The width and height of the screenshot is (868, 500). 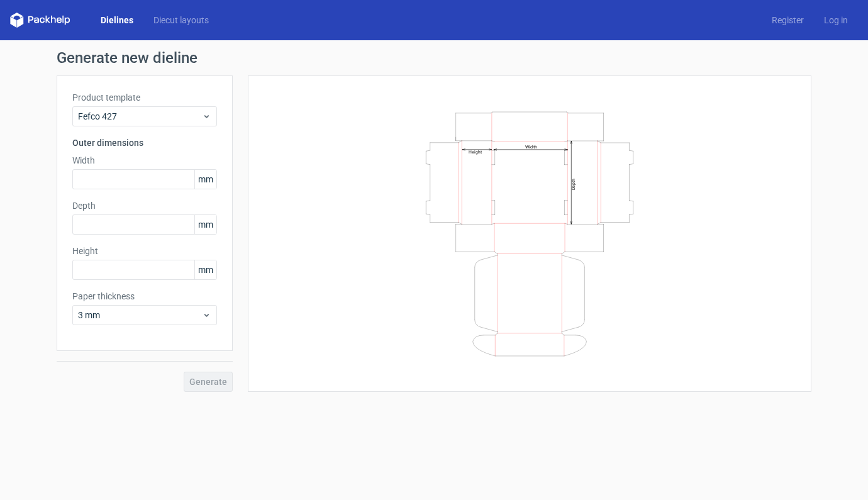 I want to click on h1: Generate new dieline, so click(x=434, y=58).